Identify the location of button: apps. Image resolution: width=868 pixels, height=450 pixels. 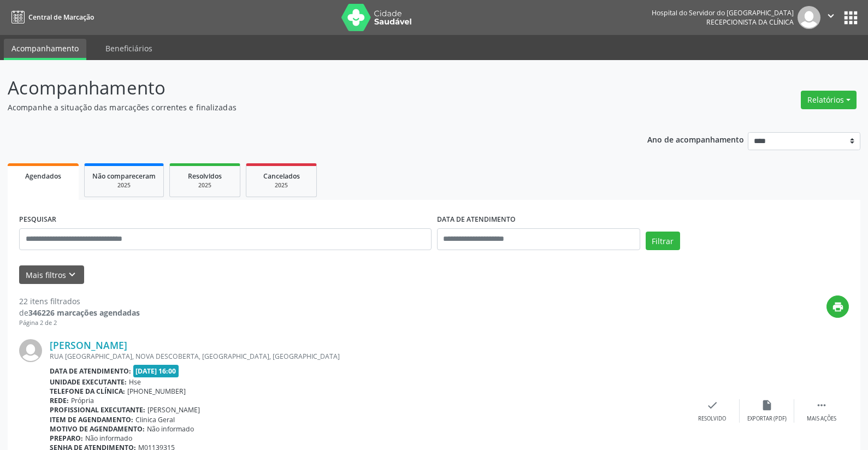
(851, 17).